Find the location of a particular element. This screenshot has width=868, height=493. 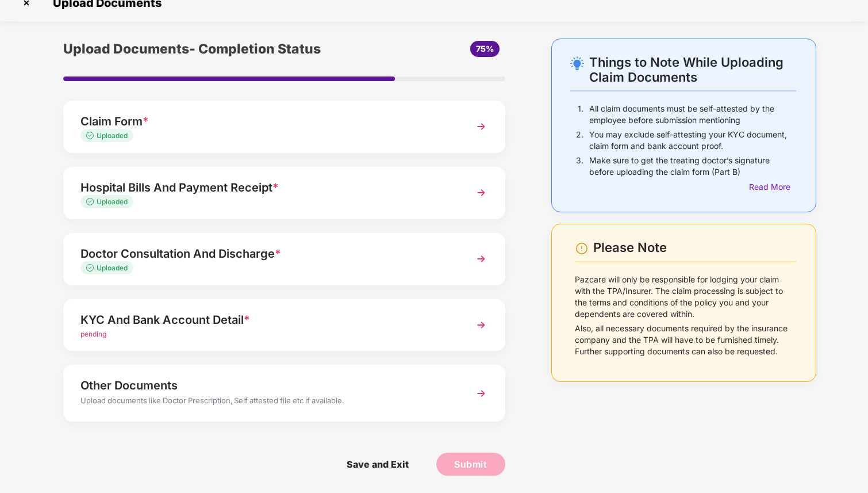

p: 1. is located at coordinates (580, 114).